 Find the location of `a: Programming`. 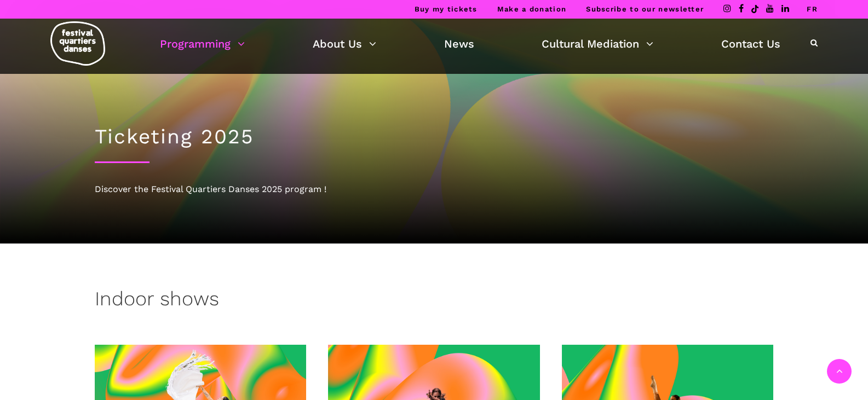

a: Programming is located at coordinates (202, 44).